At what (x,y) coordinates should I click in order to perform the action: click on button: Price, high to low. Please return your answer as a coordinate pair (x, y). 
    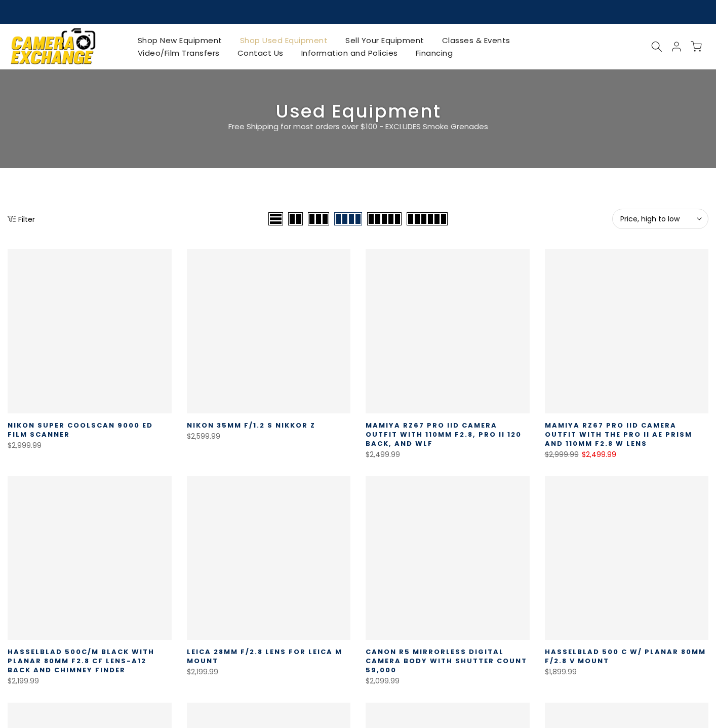
    Looking at the image, I should click on (660, 219).